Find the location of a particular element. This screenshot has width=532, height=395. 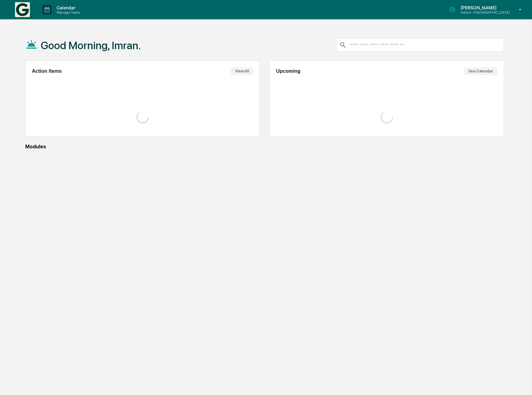

p: Calendar is located at coordinates (67, 7).